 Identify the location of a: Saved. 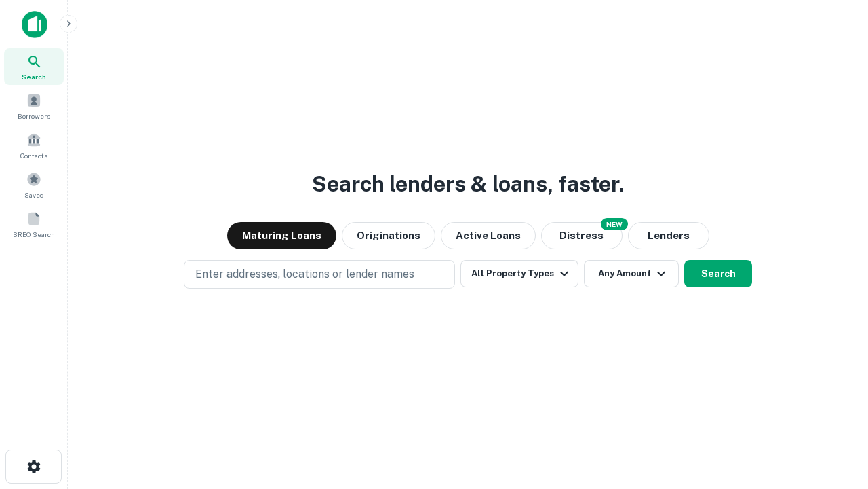
(34, 184).